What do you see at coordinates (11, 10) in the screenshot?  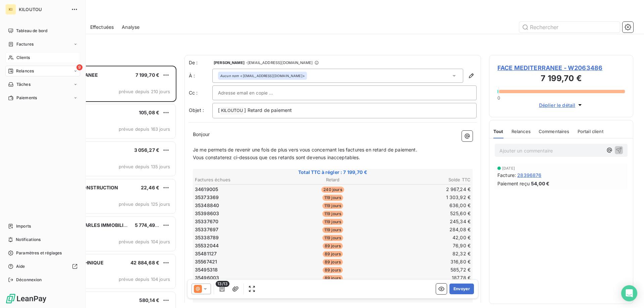 I see `div: KI` at bounding box center [11, 10].